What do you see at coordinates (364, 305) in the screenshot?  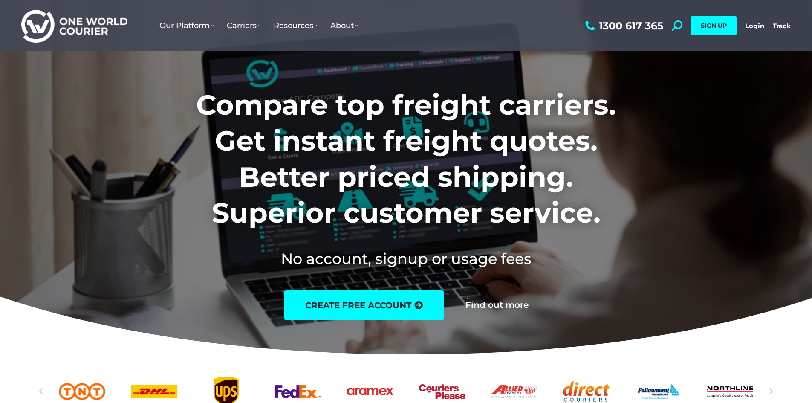 I see `a: create free account` at bounding box center [364, 305].